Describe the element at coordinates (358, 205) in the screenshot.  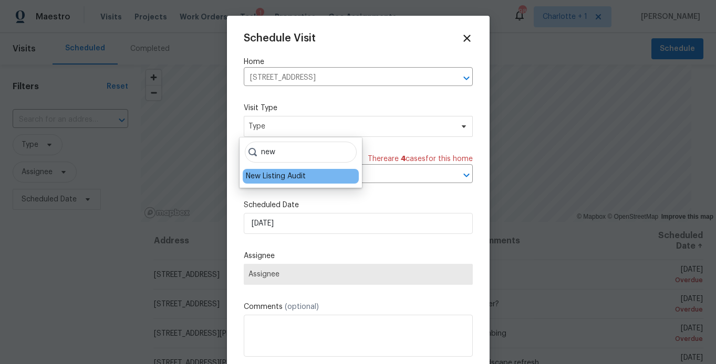
I see `label: Scheduled Date` at that location.